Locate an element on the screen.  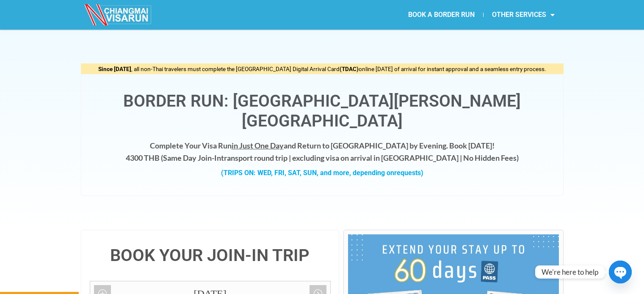
a: BOOK A BORDER RUN is located at coordinates (441, 15).